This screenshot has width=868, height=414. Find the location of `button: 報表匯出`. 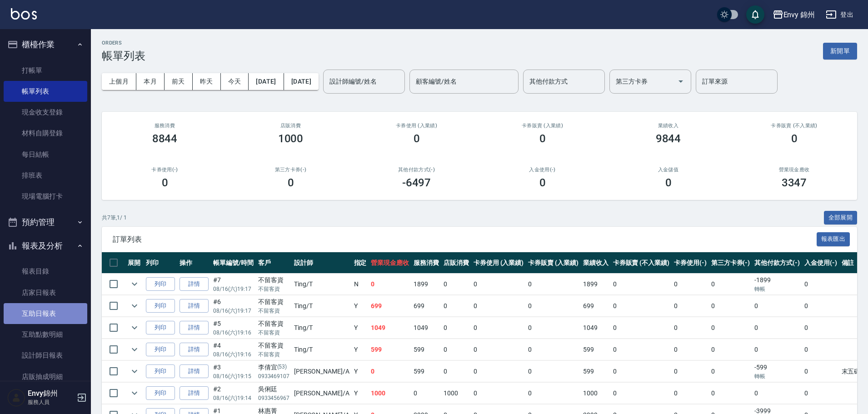

button: 報表匯出 is located at coordinates (833, 239).